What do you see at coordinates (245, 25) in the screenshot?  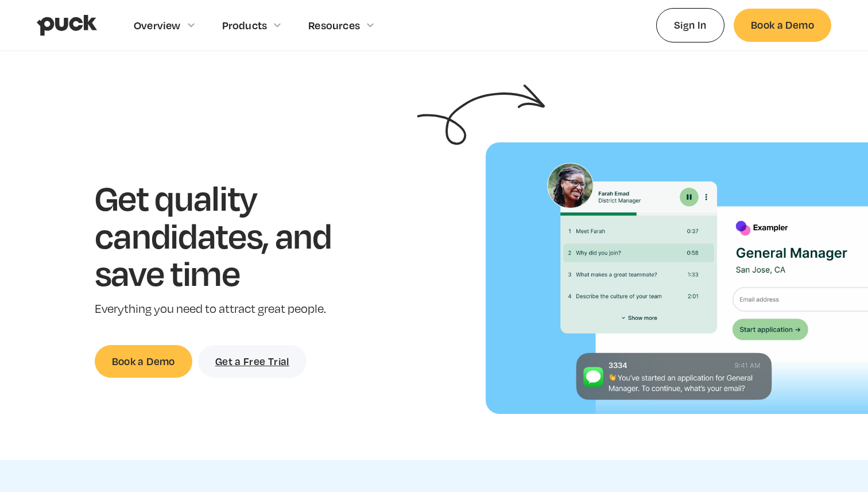 I see `div: Products` at bounding box center [245, 25].